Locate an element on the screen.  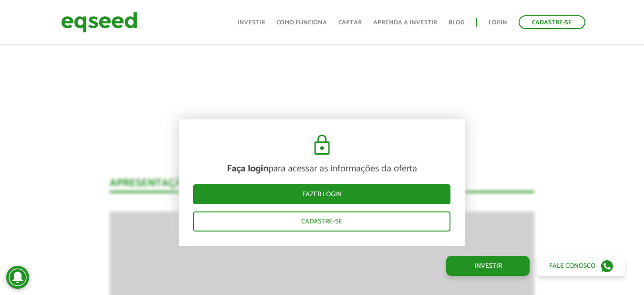
p: para acessar as informações da oferta is located at coordinates (322, 169).